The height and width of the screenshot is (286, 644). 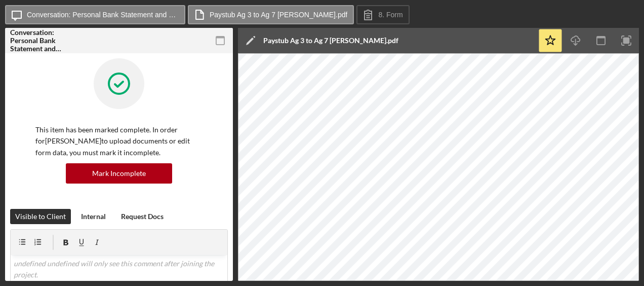 What do you see at coordinates (119, 173) in the screenshot?
I see `div: Mark Incomplete` at bounding box center [119, 173].